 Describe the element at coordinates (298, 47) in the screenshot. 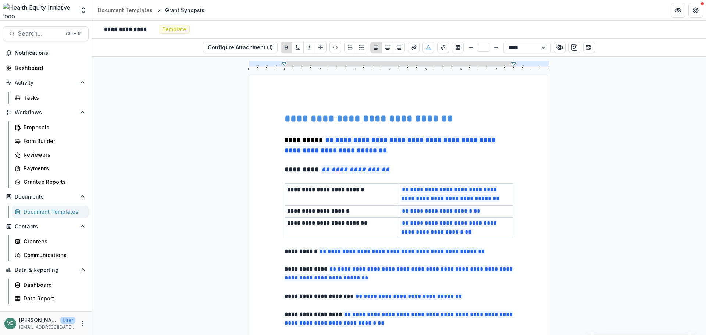

I see `button: Underline` at that location.